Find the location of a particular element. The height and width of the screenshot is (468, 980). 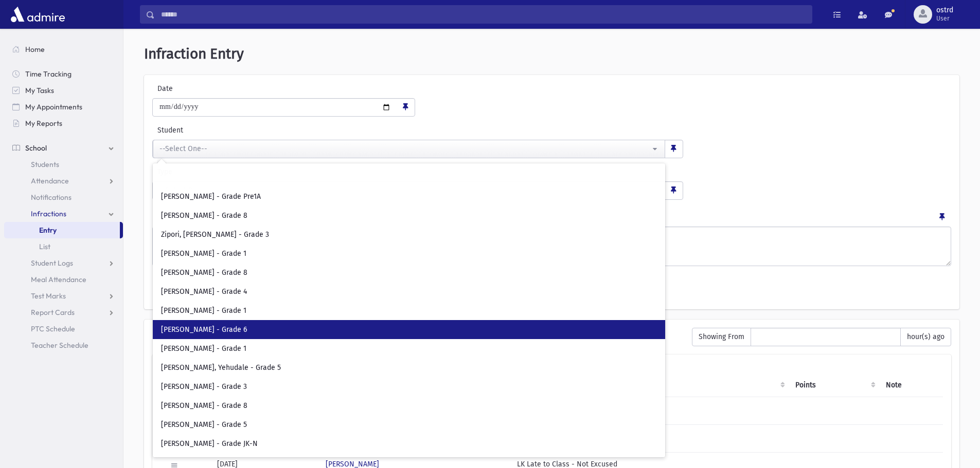

label: Type is located at coordinates (285, 172).